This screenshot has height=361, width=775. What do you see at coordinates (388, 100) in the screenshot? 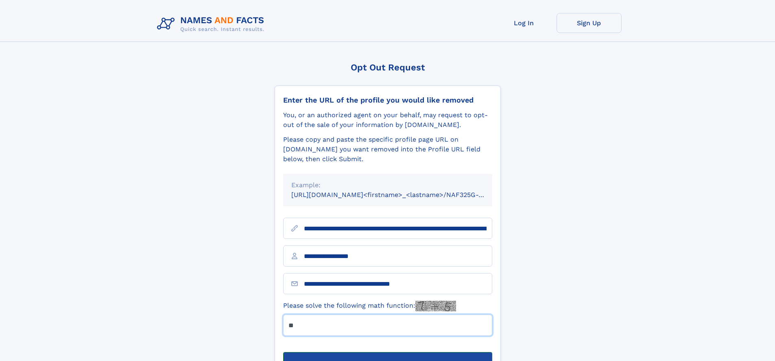
I see `div: Enter the URL of the profile you would like removed` at bounding box center [388, 100].